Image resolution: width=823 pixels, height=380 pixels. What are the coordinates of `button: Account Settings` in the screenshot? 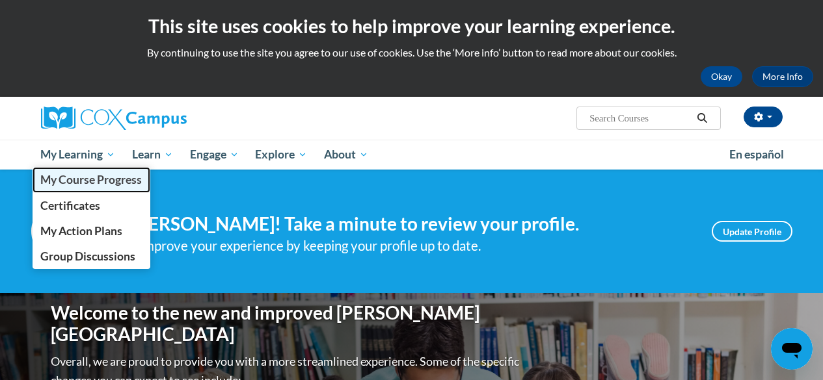 It's located at (763, 117).